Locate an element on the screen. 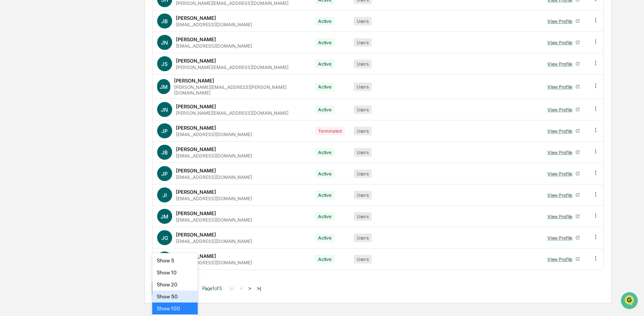 This screenshot has height=316, width=644. div: Show 50 is located at coordinates (175, 297).